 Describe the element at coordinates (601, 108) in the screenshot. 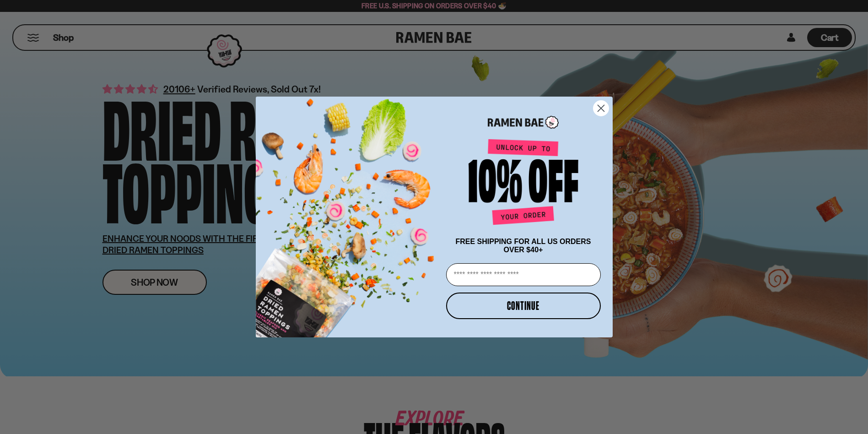

I see `button: Close dialog` at that location.